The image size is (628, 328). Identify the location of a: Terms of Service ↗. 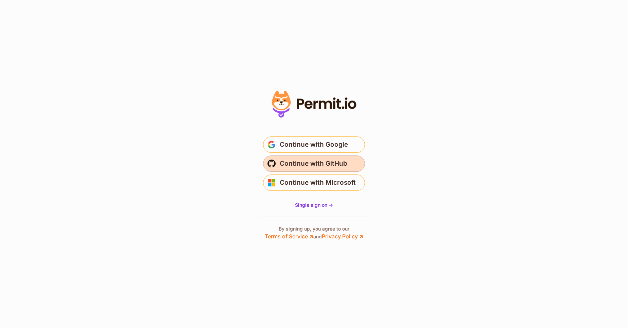
(289, 236).